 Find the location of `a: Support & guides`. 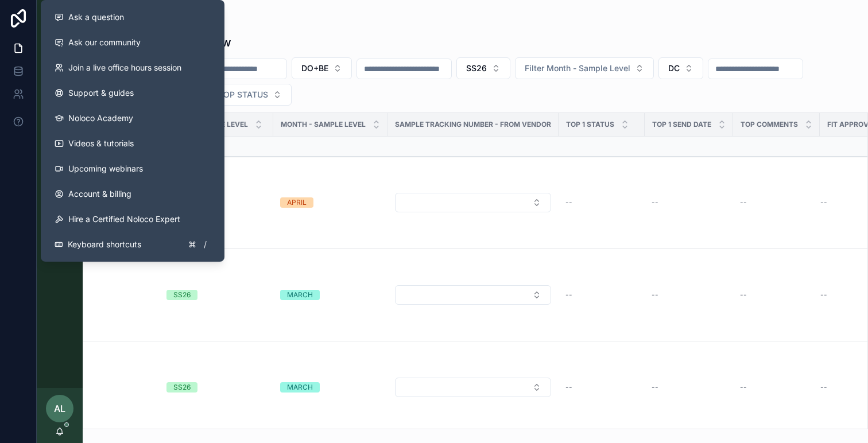

a: Support & guides is located at coordinates (133, 93).